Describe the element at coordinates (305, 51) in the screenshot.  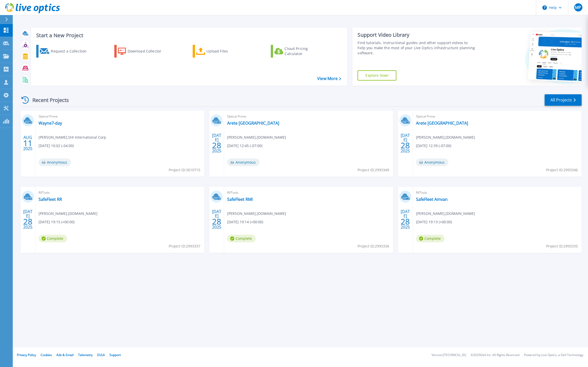
I see `div: Cloud Pricing Calculator` at that location.